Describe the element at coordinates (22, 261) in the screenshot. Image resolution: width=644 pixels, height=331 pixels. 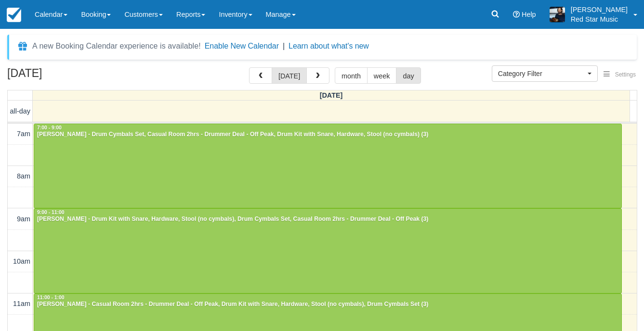
I see `span: 10am` at that location.